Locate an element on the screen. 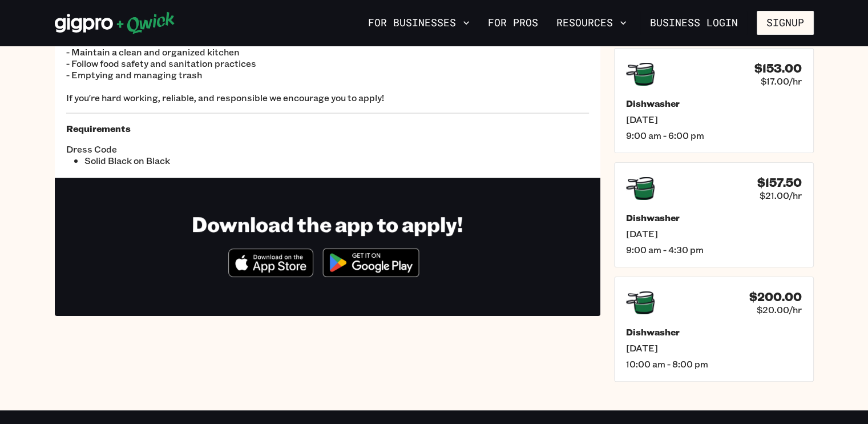  h4: $157.50 is located at coordinates (779, 182).